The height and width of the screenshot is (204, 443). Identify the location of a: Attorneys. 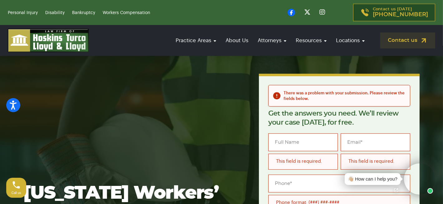
(272, 40).